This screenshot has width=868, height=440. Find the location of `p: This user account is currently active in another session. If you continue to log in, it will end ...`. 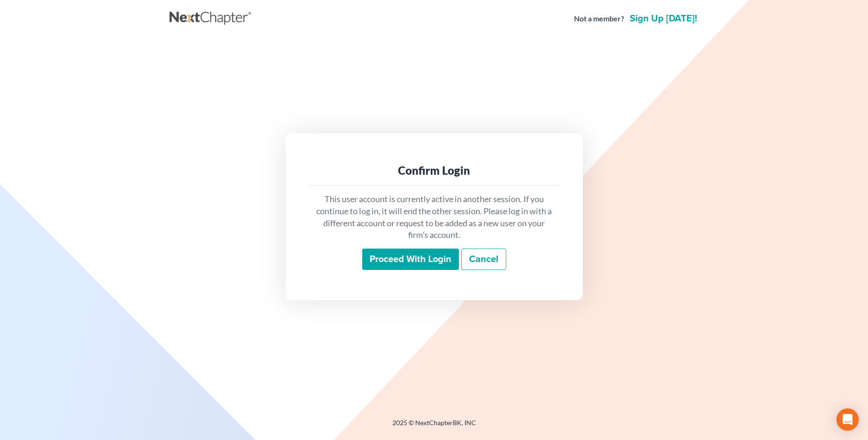

p: This user account is currently active in another session. If you continue to log in, it will end ... is located at coordinates (434, 217).